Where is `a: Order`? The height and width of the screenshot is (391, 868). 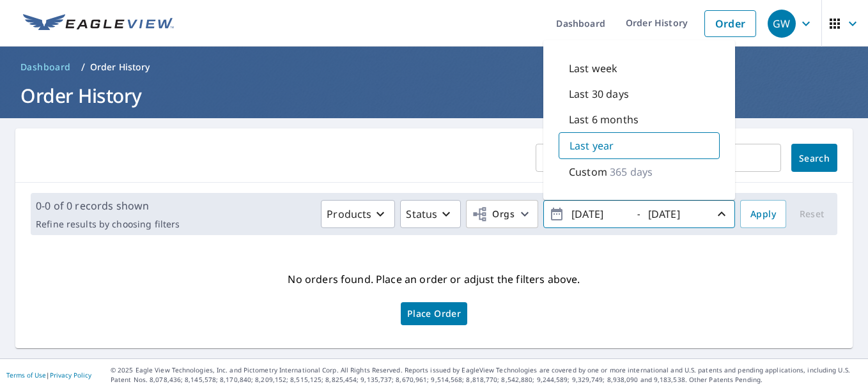
a: Order is located at coordinates (730, 24).